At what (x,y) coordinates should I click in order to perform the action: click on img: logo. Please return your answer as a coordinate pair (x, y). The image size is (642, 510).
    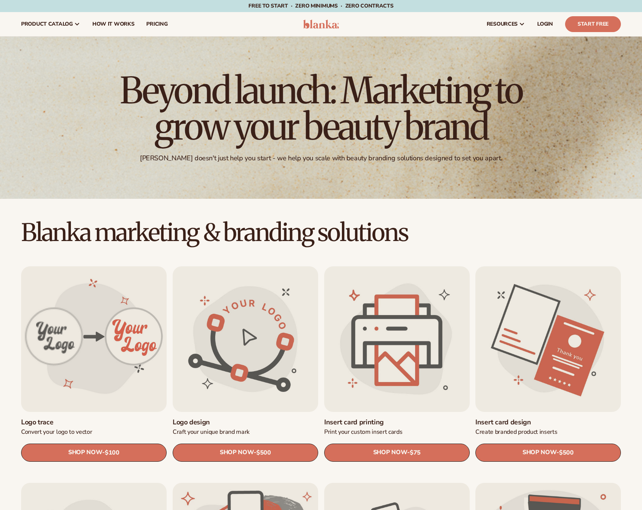
    Looking at the image, I should click on (321, 24).